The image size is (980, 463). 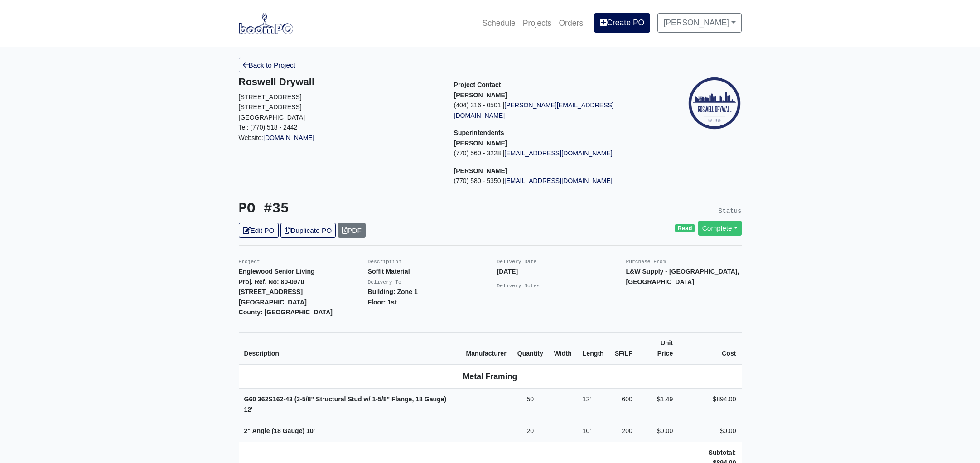 What do you see at coordinates (340, 82) in the screenshot?
I see `h5: Roswell Drywall` at bounding box center [340, 82].